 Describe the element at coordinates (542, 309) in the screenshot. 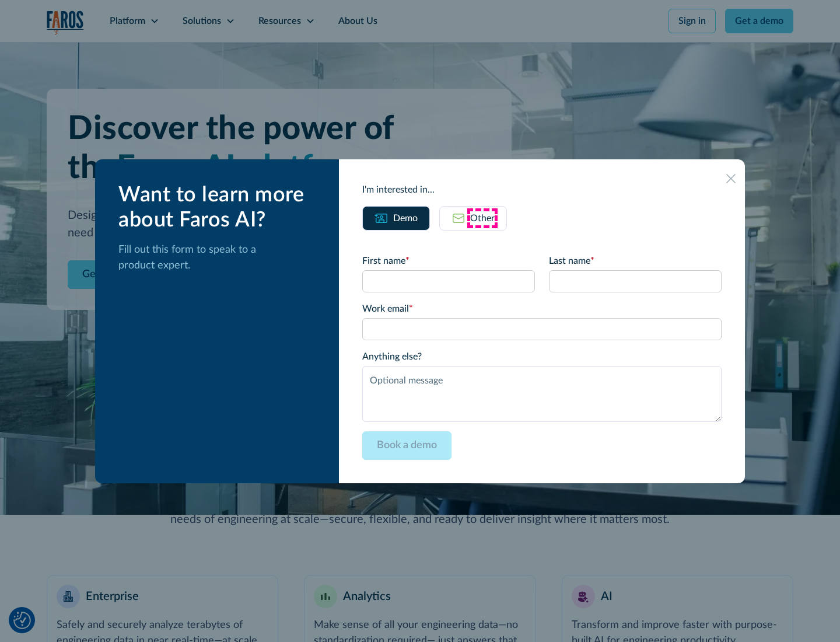

I see `label: Work email` at that location.